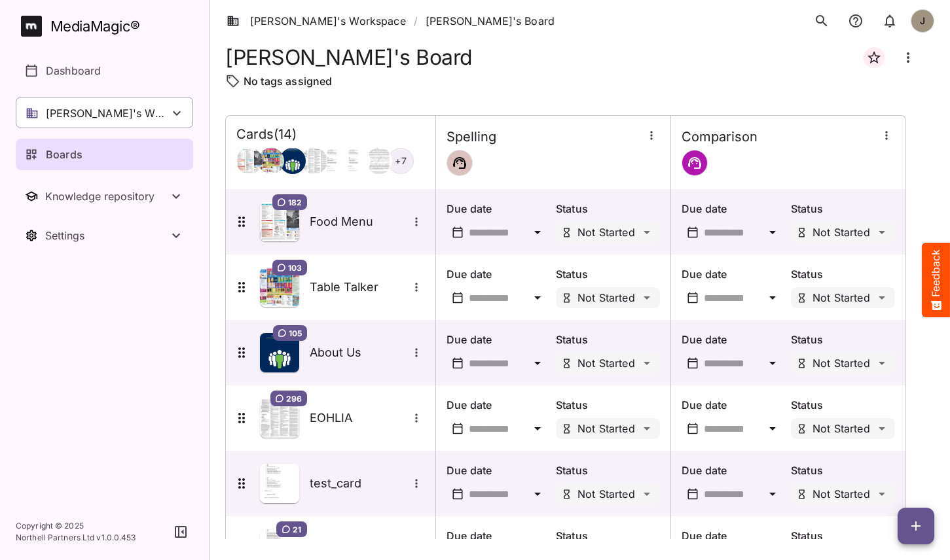  What do you see at coordinates (923, 21) in the screenshot?
I see `div: J` at bounding box center [923, 21].